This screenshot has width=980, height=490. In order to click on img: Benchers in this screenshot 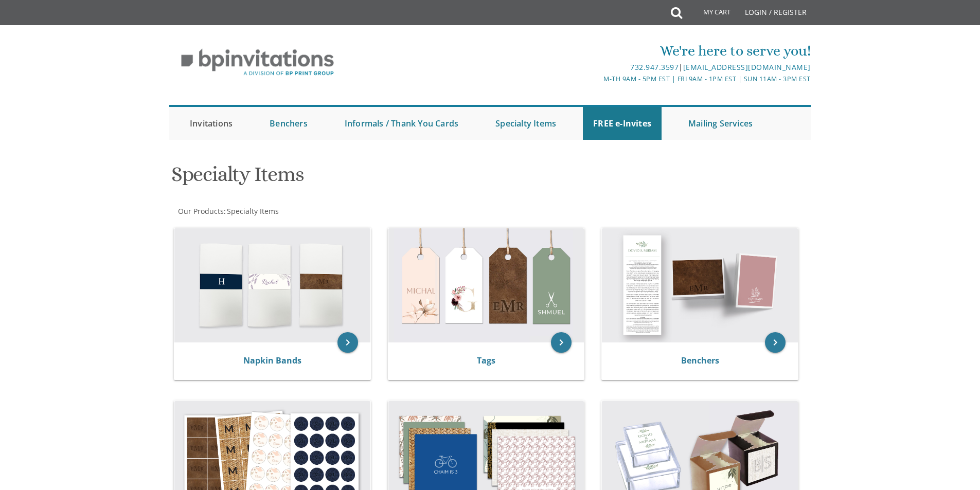, I will do `click(699, 285)`.